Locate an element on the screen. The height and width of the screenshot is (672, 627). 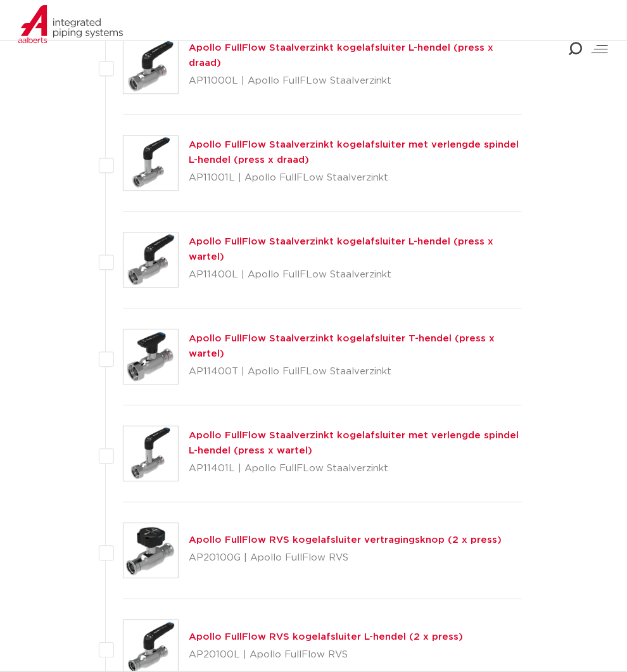
a: Apollo FullFlow Staalverzinkt kogelafsluiter met verlengde spindel L-hendel (press x draad) is located at coordinates (353, 152).